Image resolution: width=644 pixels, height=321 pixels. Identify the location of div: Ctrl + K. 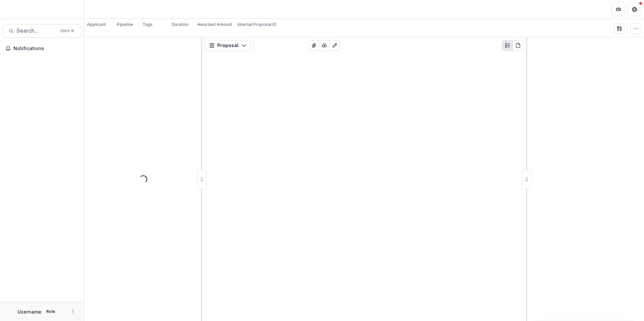
(67, 31).